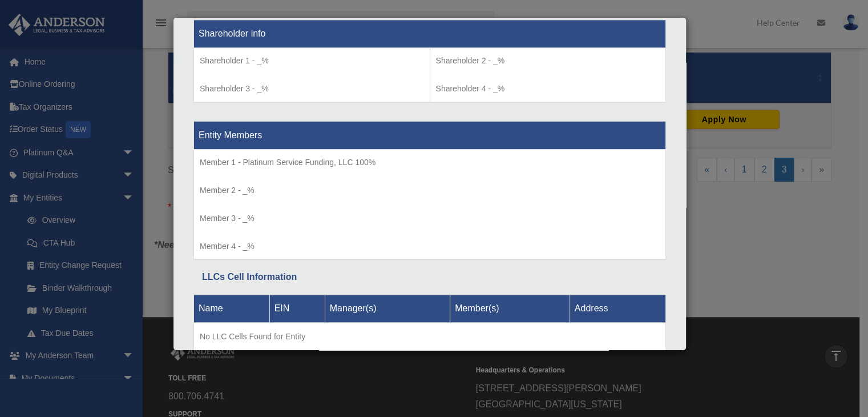 The width and height of the screenshot is (868, 417). What do you see at coordinates (510, 308) in the screenshot?
I see `th: Member(s)` at bounding box center [510, 308].